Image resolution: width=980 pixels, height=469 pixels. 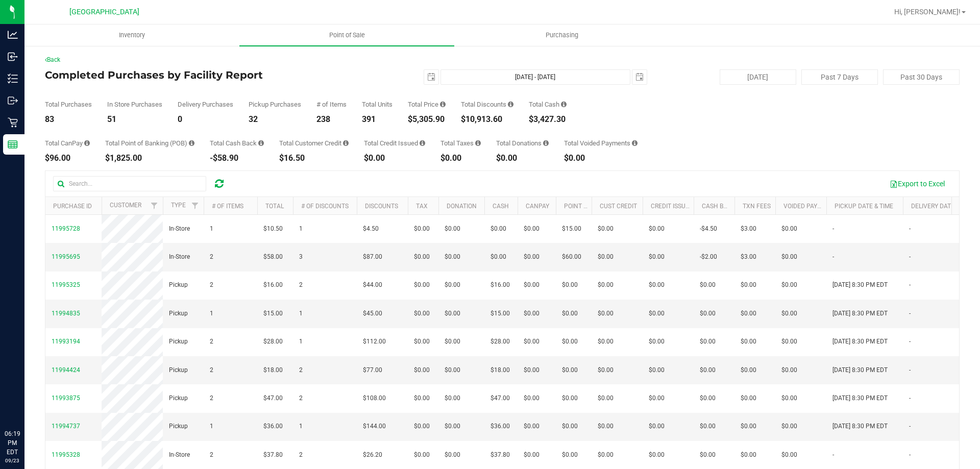 What do you see at coordinates (274, 206) in the screenshot?
I see `a: Total` at bounding box center [274, 206].